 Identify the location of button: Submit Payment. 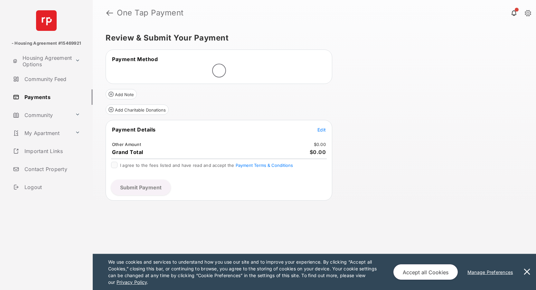
(141, 188).